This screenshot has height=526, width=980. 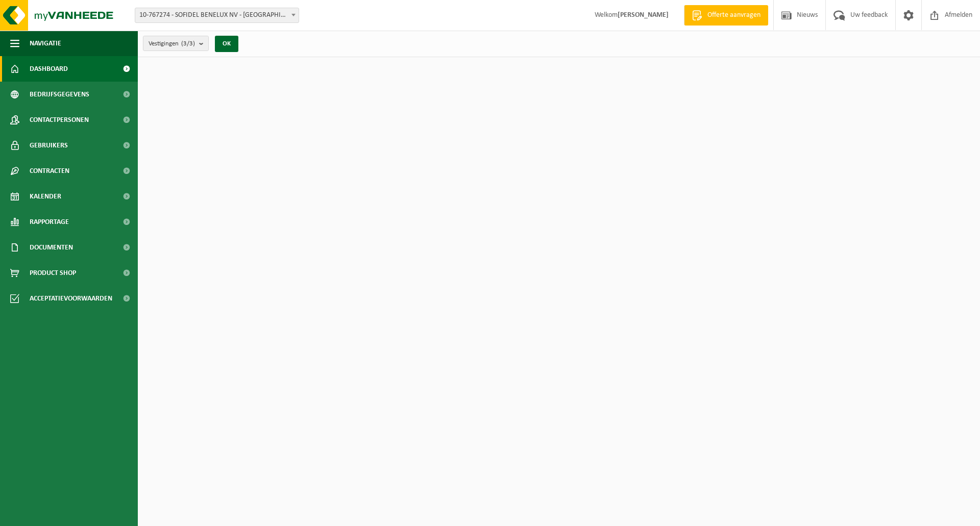 What do you see at coordinates (46, 43) in the screenshot?
I see `span: Navigatie` at bounding box center [46, 43].